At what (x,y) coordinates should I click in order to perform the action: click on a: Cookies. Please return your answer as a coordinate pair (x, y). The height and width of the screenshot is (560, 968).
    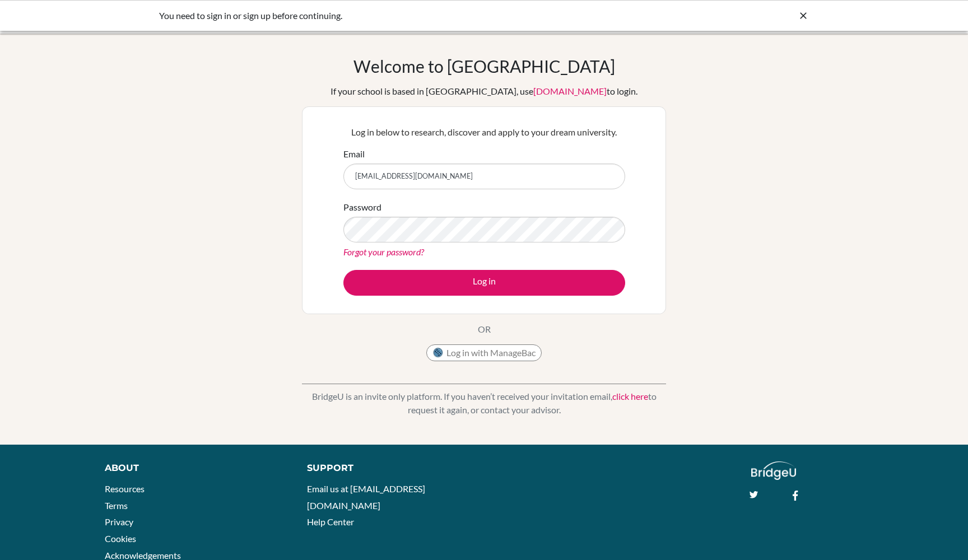
    Looking at the image, I should click on (120, 538).